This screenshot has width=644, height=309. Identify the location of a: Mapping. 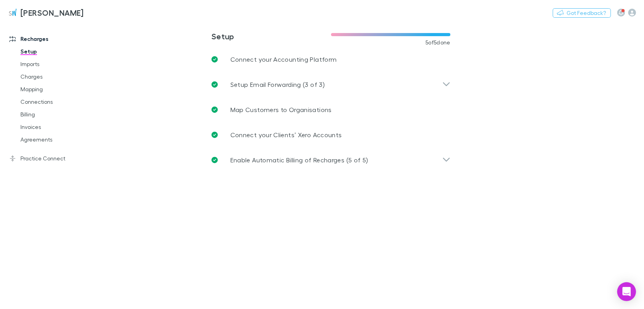
(58, 89).